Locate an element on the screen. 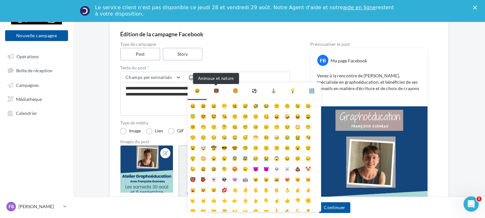 This screenshot has height=218, width=485. div: Prévisualiser le post is located at coordinates (369, 44).